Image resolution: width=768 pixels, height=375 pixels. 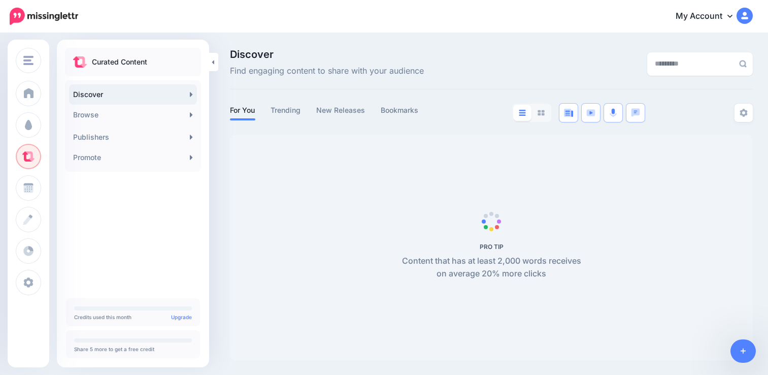 I want to click on img: curate.png, so click(x=80, y=62).